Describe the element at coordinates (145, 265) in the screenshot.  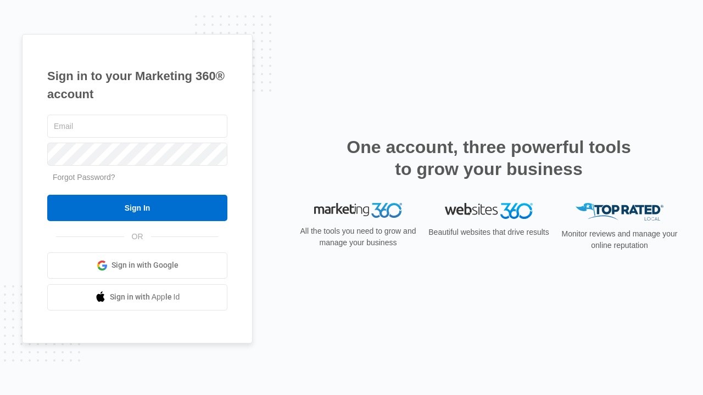
I see `span: Sign in with Google` at that location.